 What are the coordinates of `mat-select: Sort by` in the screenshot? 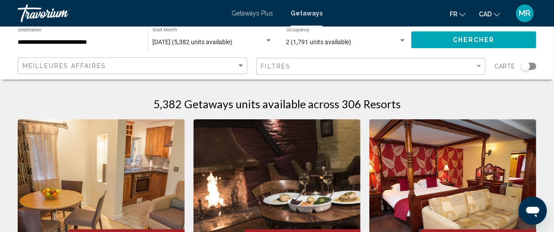 It's located at (133, 66).